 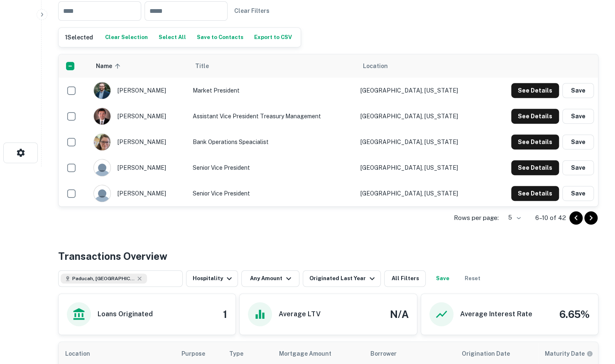 What do you see at coordinates (574, 353) in the screenshot?
I see `span: Maturity dates displayed may be estimated. Please contact the lender for the most accurate maturi...` at bounding box center [574, 353].